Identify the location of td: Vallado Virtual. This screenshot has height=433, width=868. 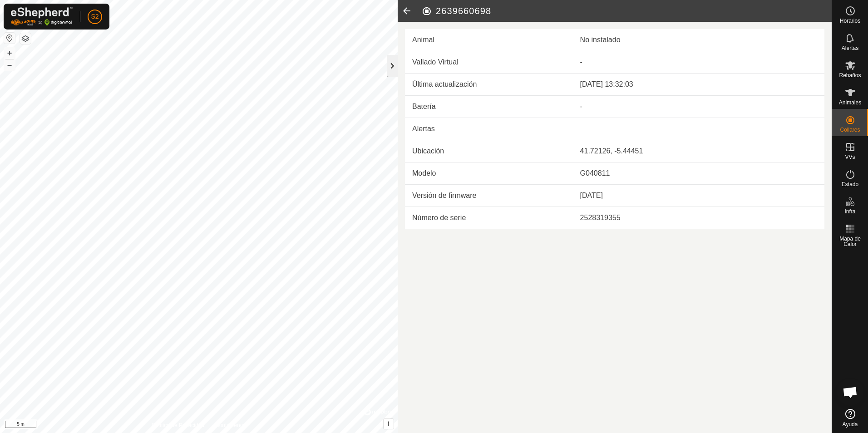
(488, 62).